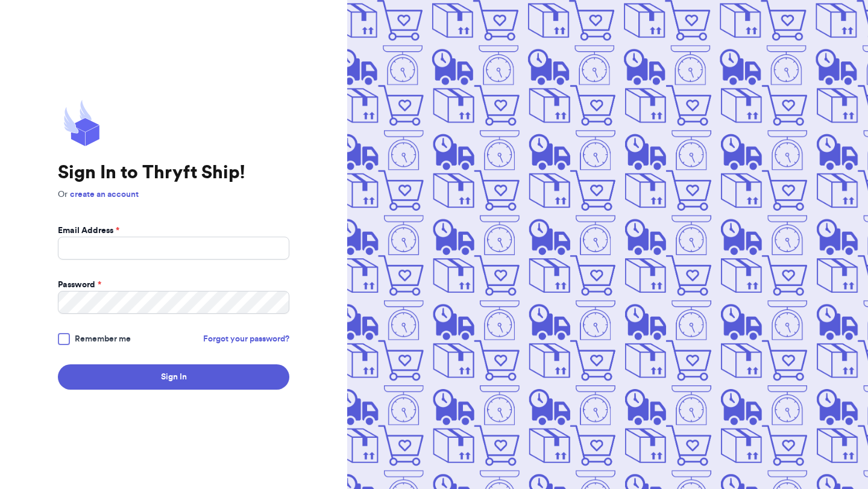 The height and width of the screenshot is (489, 868). Describe the element at coordinates (173, 173) in the screenshot. I see `h1: Sign In to Thryft Ship!` at that location.